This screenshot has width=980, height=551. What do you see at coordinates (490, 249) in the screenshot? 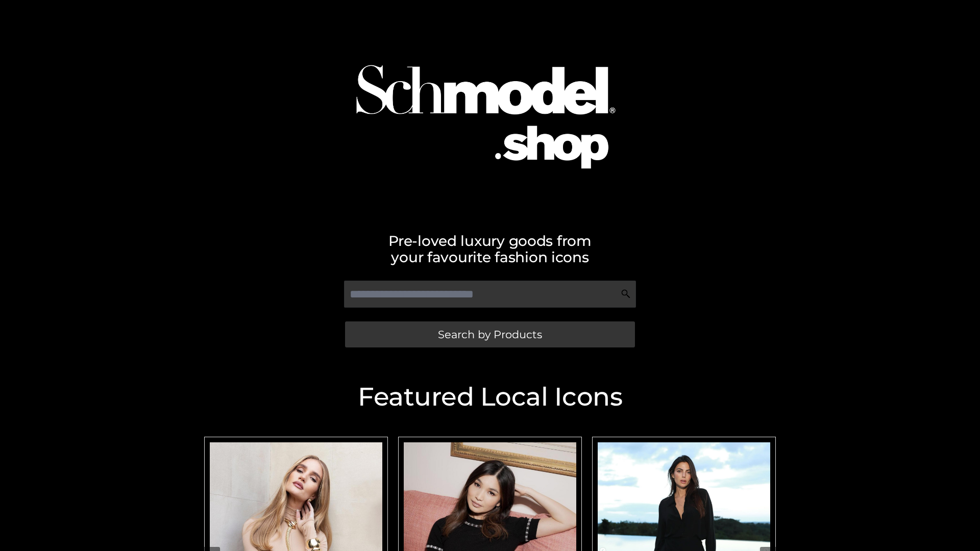
I see `h2: Pre-loved luxury goods from your favourite fashion icons` at bounding box center [490, 249].